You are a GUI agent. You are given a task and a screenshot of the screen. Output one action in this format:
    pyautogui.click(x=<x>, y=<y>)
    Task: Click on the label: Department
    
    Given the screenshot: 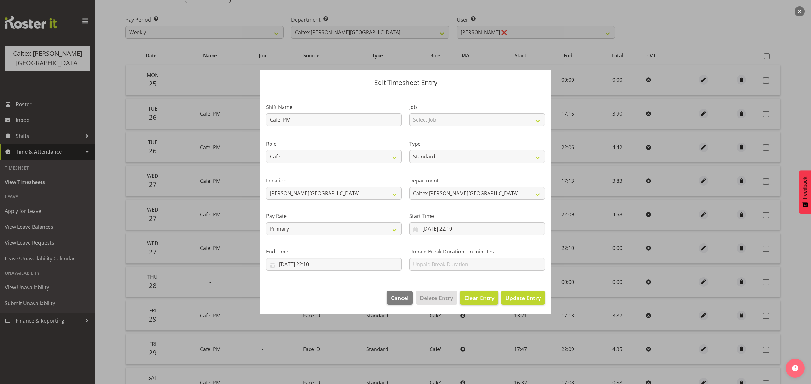 What is the action you would take?
    pyautogui.click(x=477, y=181)
    